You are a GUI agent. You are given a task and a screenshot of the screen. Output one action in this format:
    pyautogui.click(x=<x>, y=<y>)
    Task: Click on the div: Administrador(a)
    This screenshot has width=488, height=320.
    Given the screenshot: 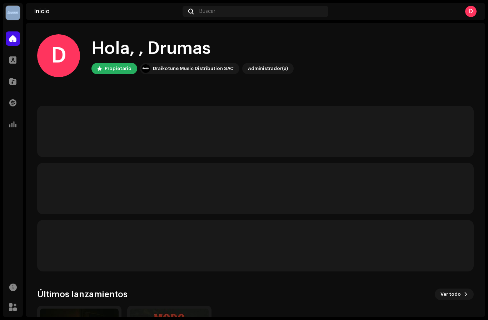 What is the action you would take?
    pyautogui.click(x=268, y=69)
    